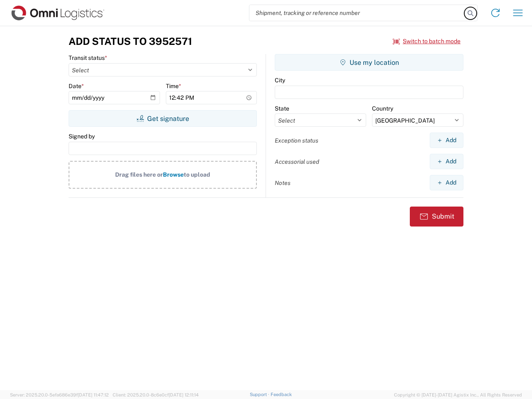  I want to click on button: Switch to batch mode, so click(426, 41).